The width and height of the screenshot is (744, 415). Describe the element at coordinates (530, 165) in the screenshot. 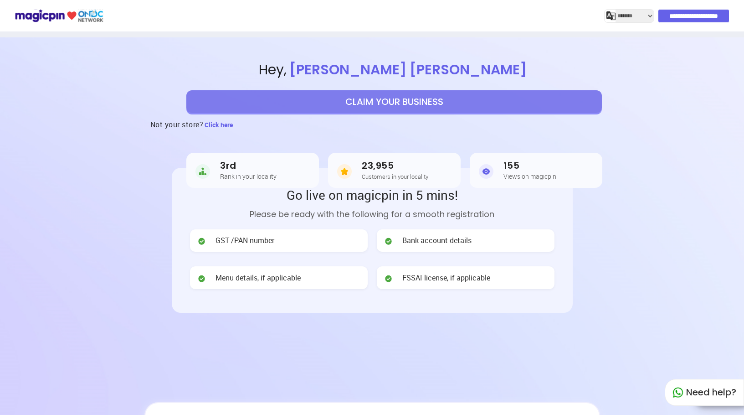

I see `h3: 155` at that location.